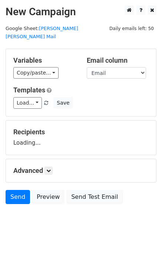  Describe the element at coordinates (132, 29) in the screenshot. I see `span: Daily emails left: 50` at that location.